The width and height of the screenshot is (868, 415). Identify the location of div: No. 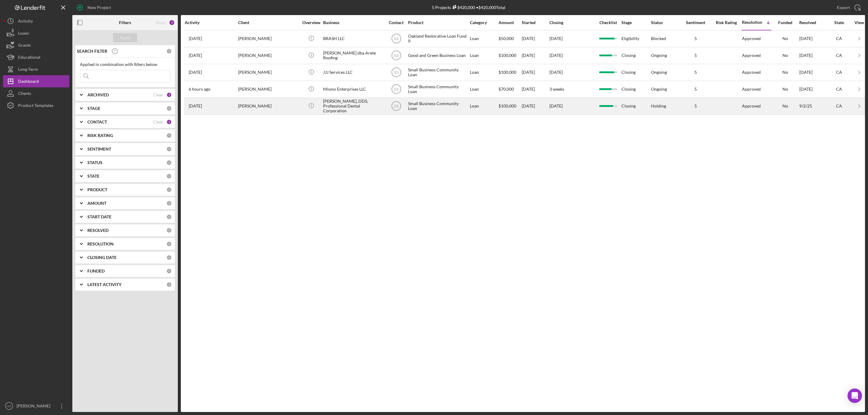
(785, 38).